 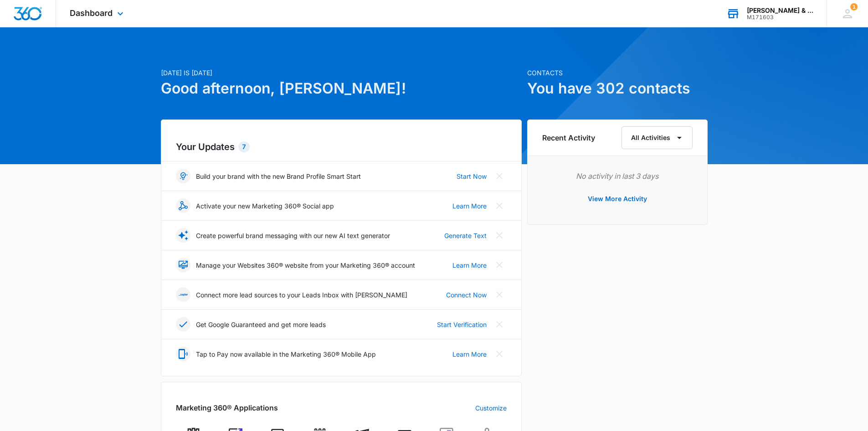 What do you see at coordinates (471, 176) in the screenshot?
I see `a: Start Now` at bounding box center [471, 176].